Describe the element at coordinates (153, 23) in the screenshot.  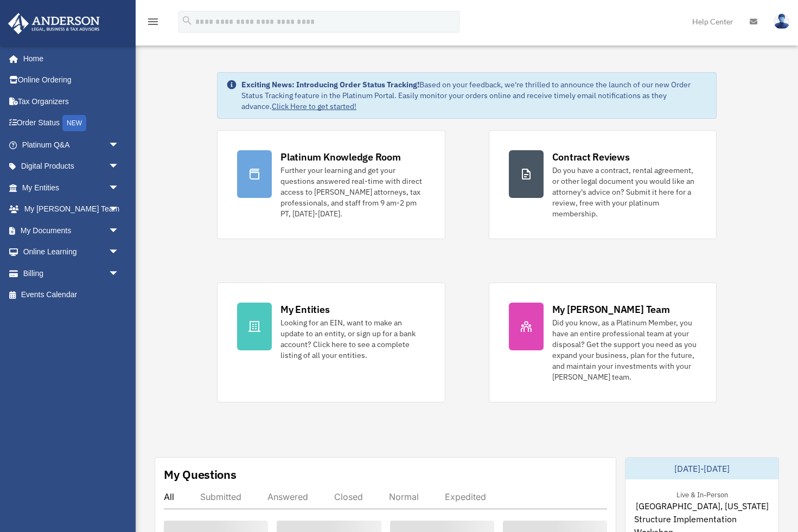
I see `a: menu` at that location.